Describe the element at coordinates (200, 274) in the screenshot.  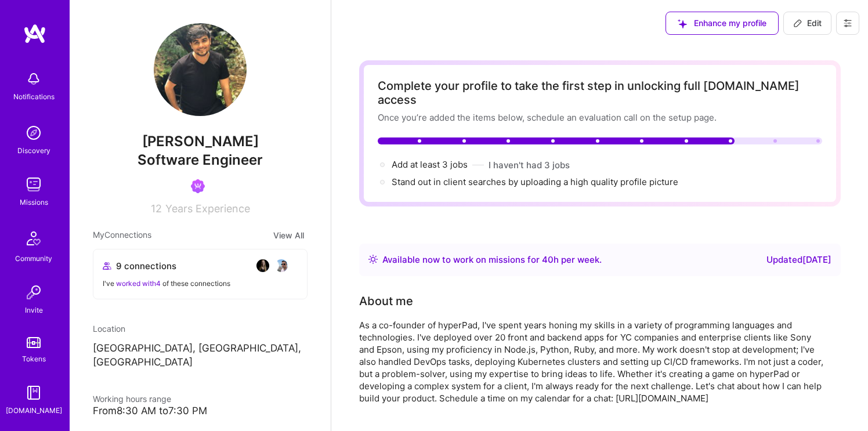
I see `button: 9 connectionsavataravataravataravatarI've worked with4 of these connections` at that location.